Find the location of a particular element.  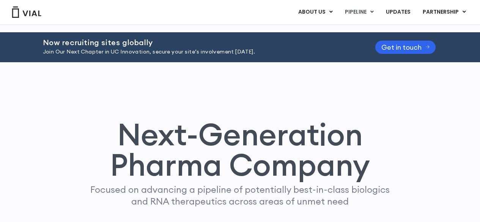

a: PIPELINEMenu Toggle is located at coordinates (359, 12).